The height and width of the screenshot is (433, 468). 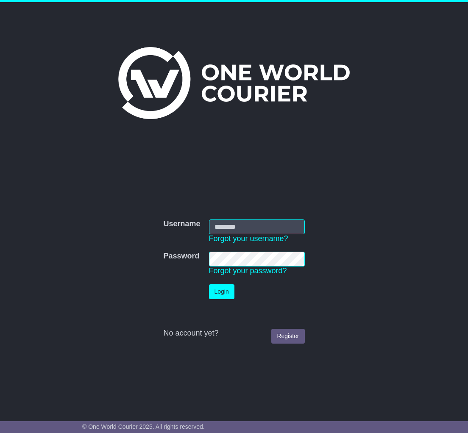 What do you see at coordinates (234, 334) in the screenshot?
I see `div: No account yet?` at bounding box center [234, 334].